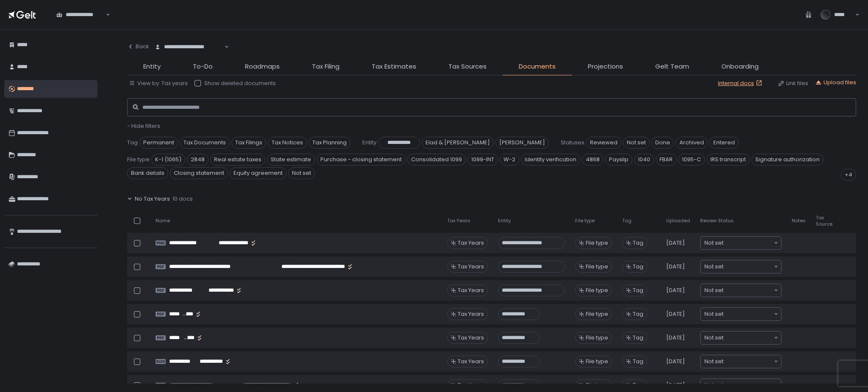  I want to click on span: Notes, so click(799, 221).